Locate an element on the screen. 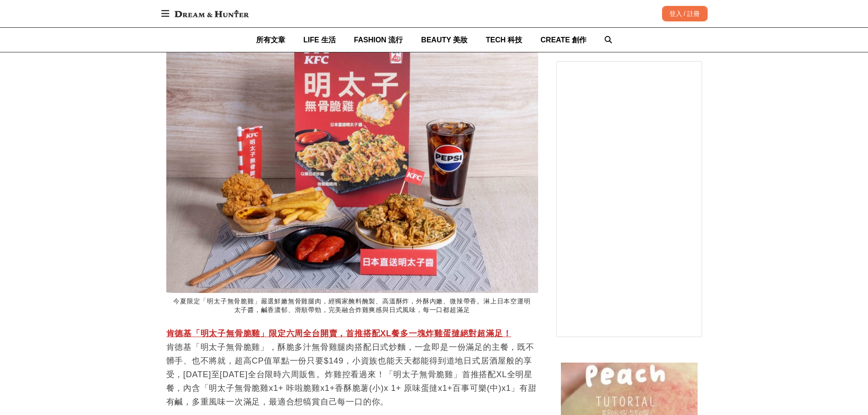 The image size is (868, 415). a: 所有文章 is located at coordinates (270, 40).